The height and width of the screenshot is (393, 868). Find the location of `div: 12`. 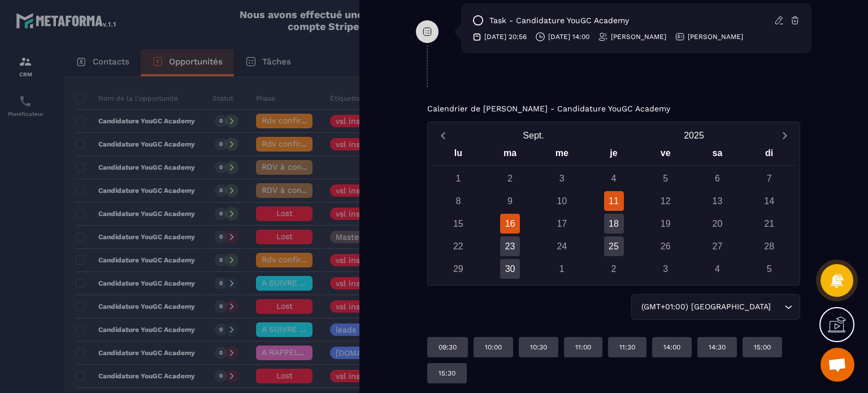

div: 12 is located at coordinates (665, 201).